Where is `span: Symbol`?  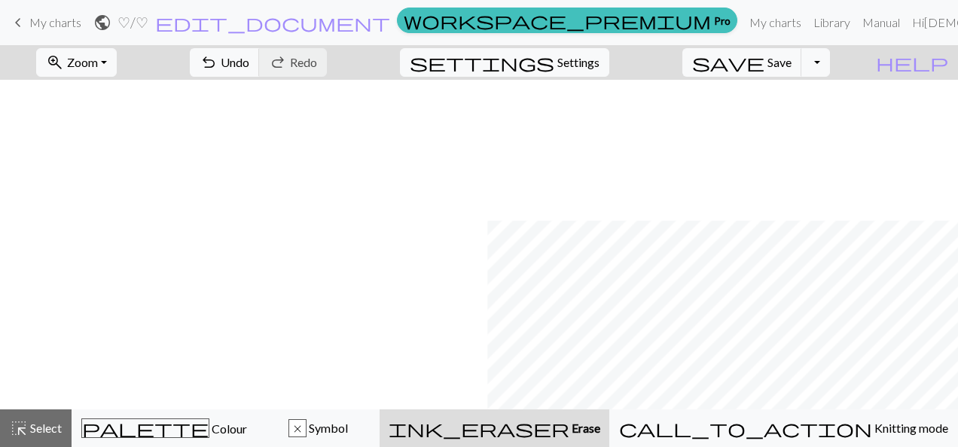
span: Symbol is located at coordinates (327, 428).